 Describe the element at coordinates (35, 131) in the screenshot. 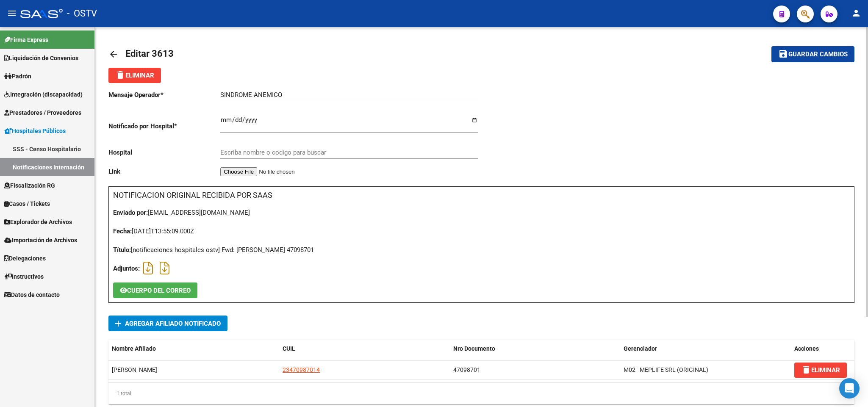

I see `span: Hospitales Públicos` at that location.